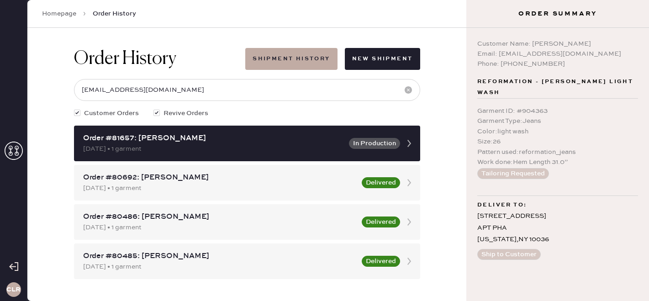 The width and height of the screenshot is (649, 301). Describe the element at coordinates (247, 90) in the screenshot. I see `input: Search by order number, customer name, email or phone number` at that location.